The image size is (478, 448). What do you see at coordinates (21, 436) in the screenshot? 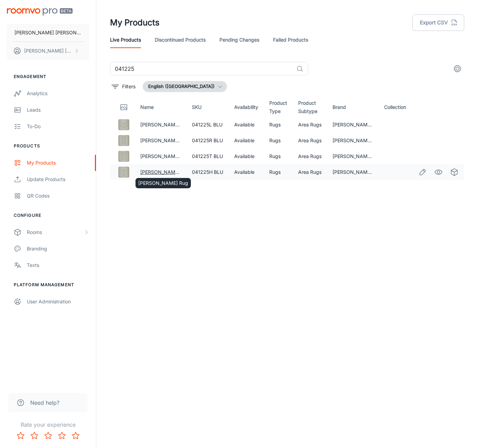
I see `button: Rate 1 star` at bounding box center [21, 436].